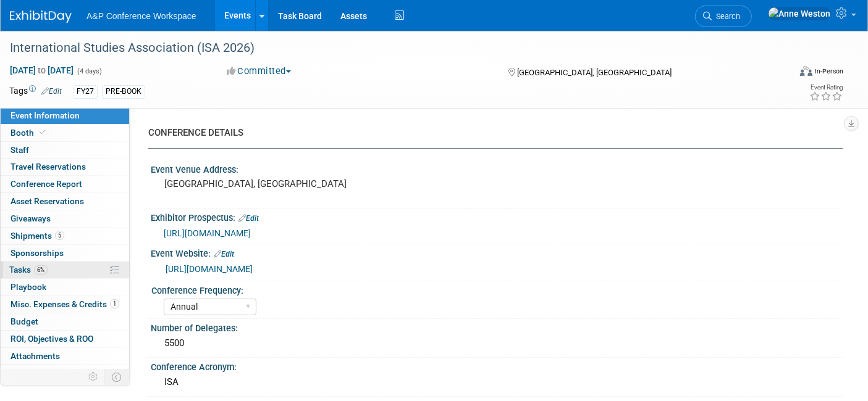  Describe the element at coordinates (781, 73) in the screenshot. I see `div: Event Format` at that location.